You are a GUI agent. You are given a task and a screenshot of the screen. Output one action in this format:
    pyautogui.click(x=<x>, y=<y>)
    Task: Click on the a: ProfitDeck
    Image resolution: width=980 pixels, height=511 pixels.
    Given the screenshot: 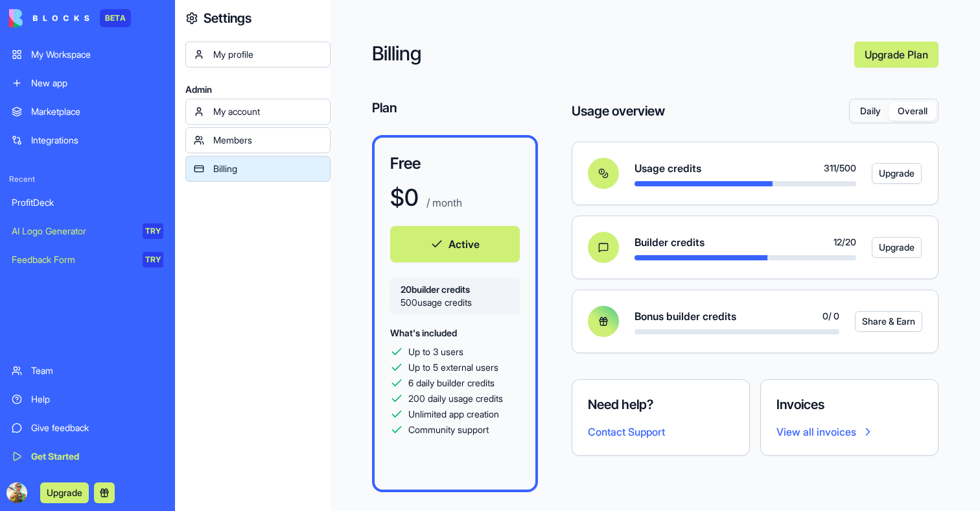 What is the action you would take?
    pyautogui.click(x=88, y=203)
    